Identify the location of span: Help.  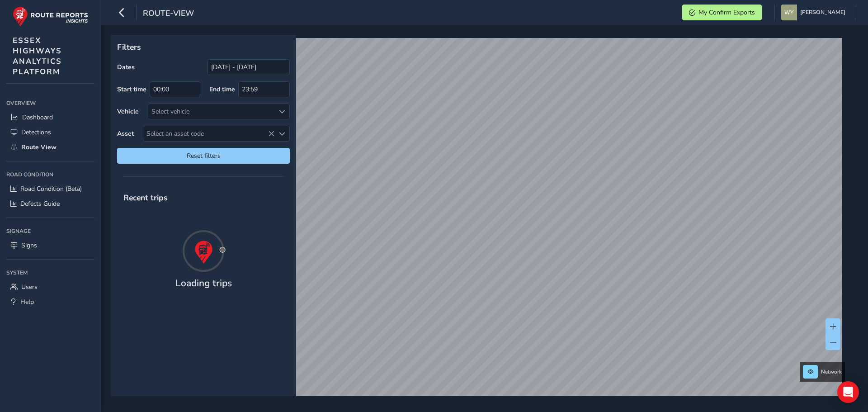
(27, 302).